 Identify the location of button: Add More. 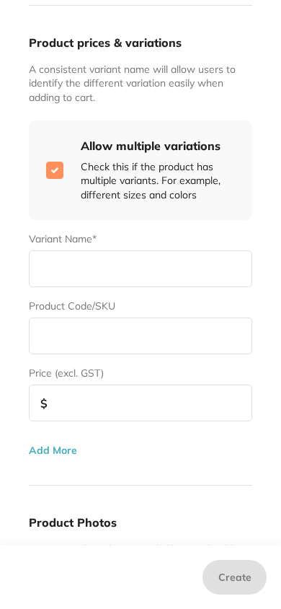
(53, 450).